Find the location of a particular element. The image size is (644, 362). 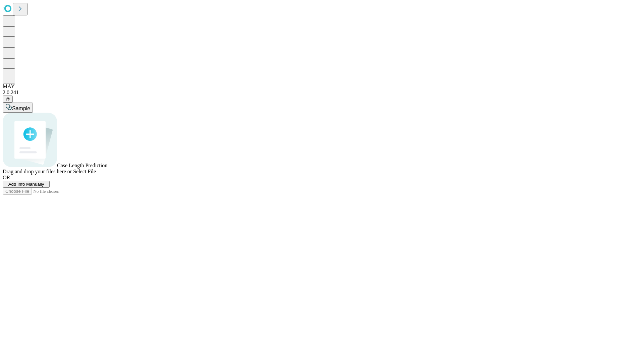

div: MAY is located at coordinates (322, 86).